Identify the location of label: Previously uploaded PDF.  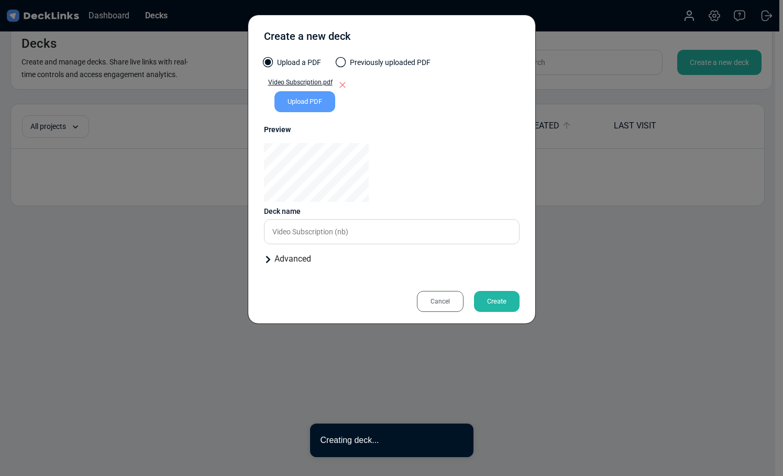
(384, 65).